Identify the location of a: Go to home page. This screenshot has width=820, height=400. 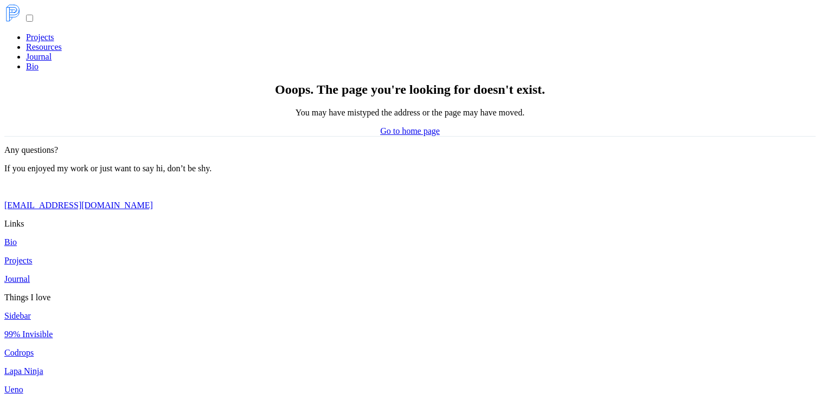
(410, 131).